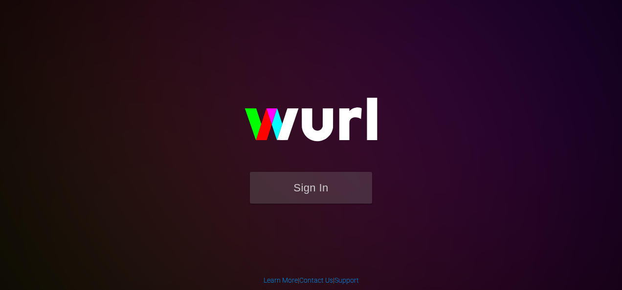 This screenshot has height=290, width=622. Describe the element at coordinates (316, 281) in the screenshot. I see `a: Contact Us` at that location.